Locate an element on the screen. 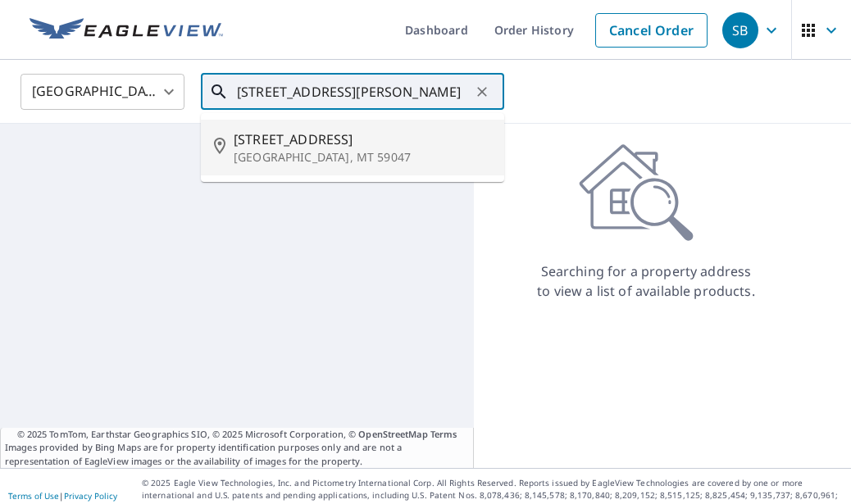  button: Clear is located at coordinates (482, 92).